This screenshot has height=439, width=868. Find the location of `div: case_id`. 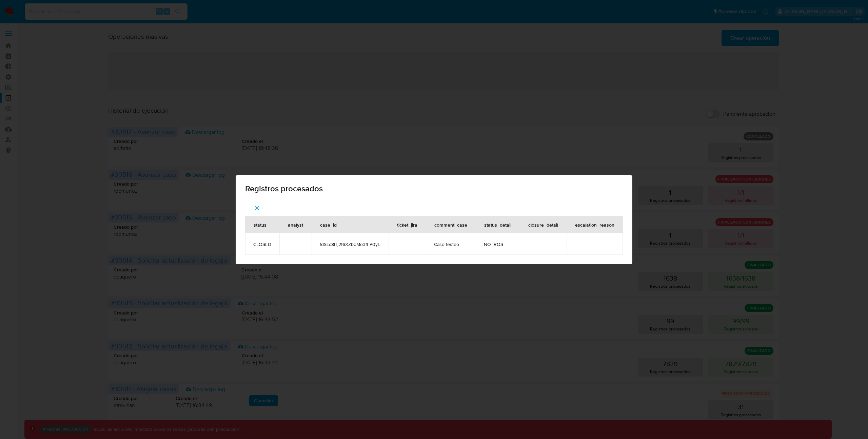

div: case_id is located at coordinates (328, 224).